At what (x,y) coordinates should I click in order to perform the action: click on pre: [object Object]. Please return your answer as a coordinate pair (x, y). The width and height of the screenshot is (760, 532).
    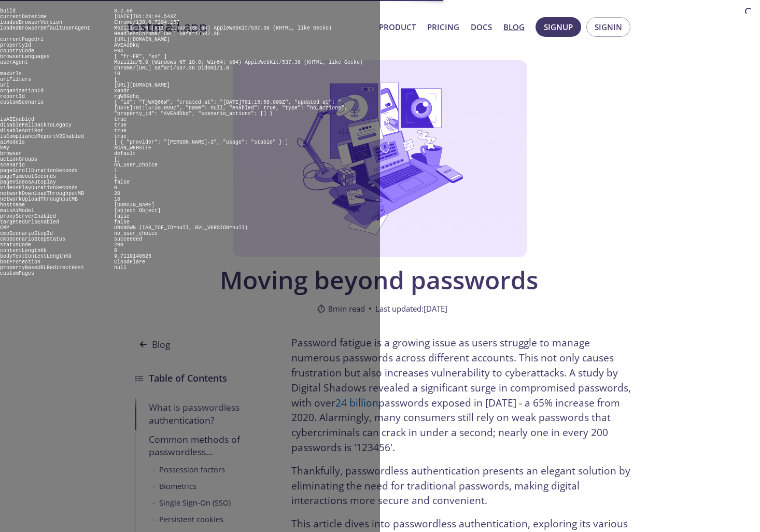
    Looking at the image, I should click on (137, 210).